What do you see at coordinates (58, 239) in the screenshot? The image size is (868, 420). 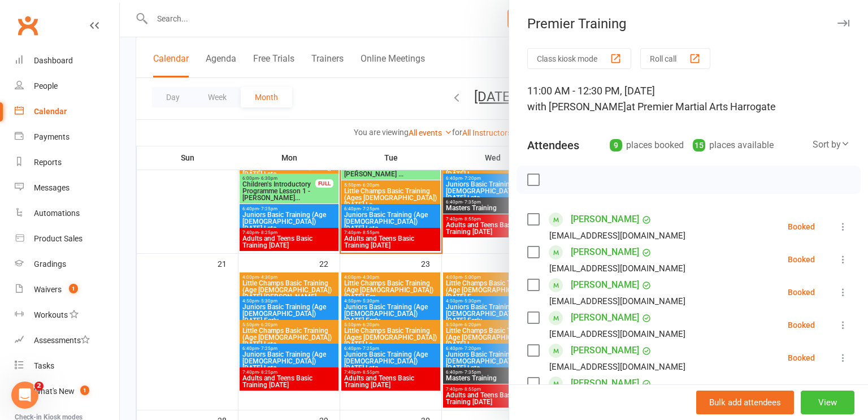 I see `div: Product Sales` at bounding box center [58, 239].